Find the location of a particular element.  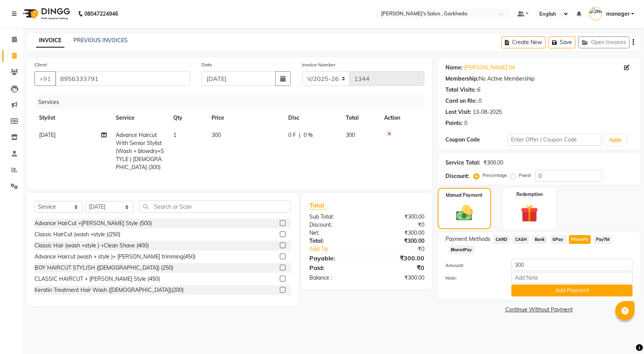

label: Note: is located at coordinates (472, 278).